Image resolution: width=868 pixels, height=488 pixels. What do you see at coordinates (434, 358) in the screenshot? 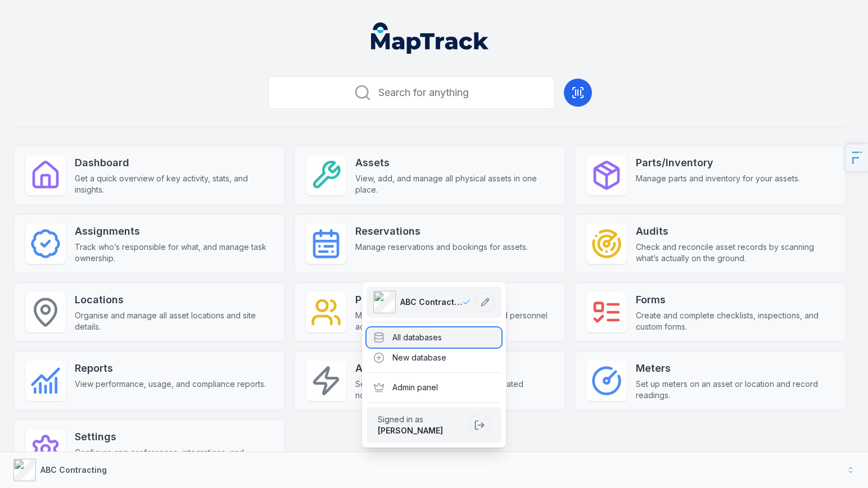
I see `div: New database` at bounding box center [434, 358].